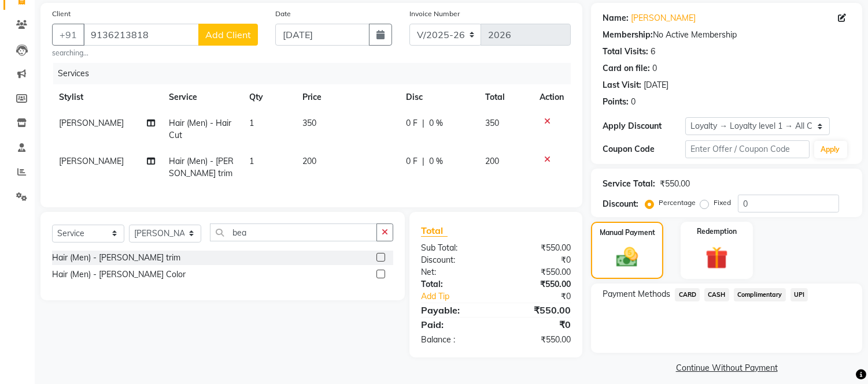 The image size is (868, 384). Describe the element at coordinates (141, 35) in the screenshot. I see `input: Search by Name/Mobile/Email/Code` at that location.